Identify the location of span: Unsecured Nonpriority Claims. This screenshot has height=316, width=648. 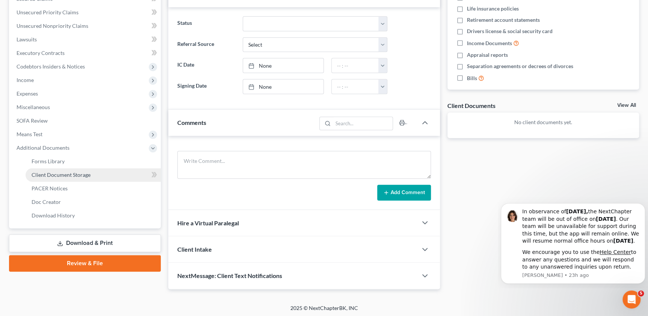
(52, 26).